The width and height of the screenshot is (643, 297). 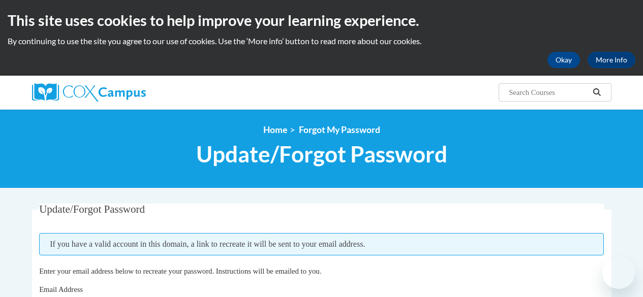 I want to click on span: Forgot My Password, so click(x=340, y=130).